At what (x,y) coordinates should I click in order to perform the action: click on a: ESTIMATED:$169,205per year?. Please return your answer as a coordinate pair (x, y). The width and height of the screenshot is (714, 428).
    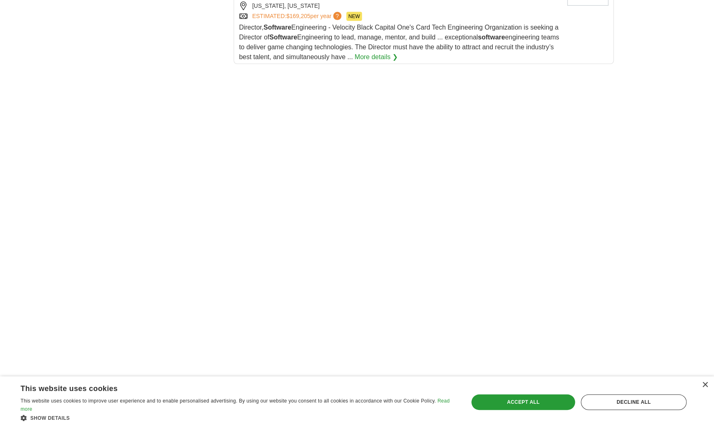
    Looking at the image, I should click on (297, 16).